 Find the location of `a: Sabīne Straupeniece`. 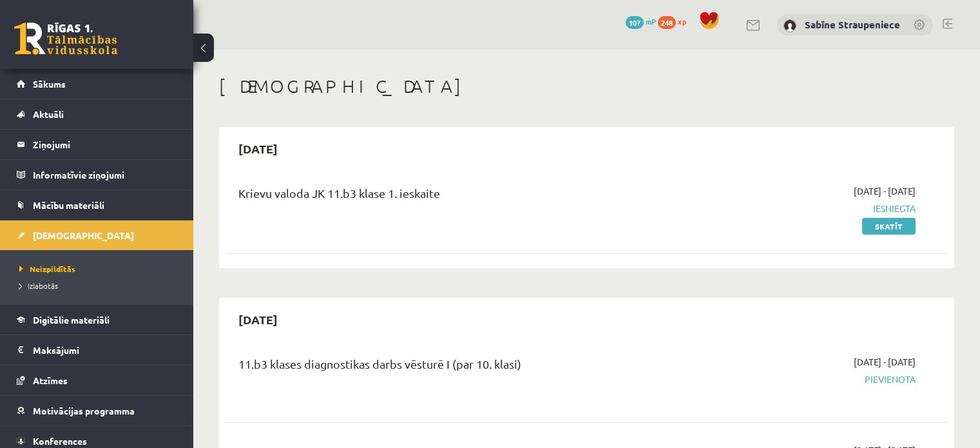

a: Sabīne Straupeniece is located at coordinates (852, 25).